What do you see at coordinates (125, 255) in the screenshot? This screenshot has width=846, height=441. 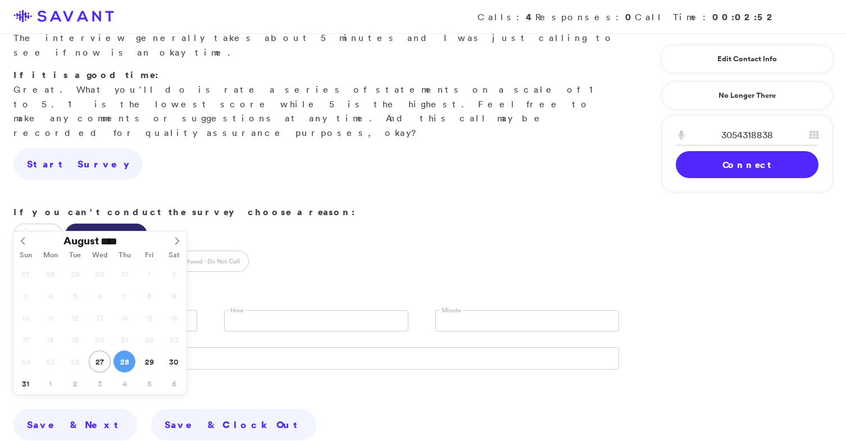 I see `span: Thu` at bounding box center [125, 255].